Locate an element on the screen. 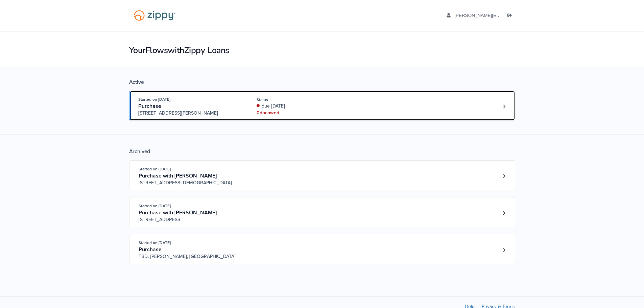 Image resolution: width=644 pixels, height=308 pixels. a: Loan number 3994028 is located at coordinates (504, 177).